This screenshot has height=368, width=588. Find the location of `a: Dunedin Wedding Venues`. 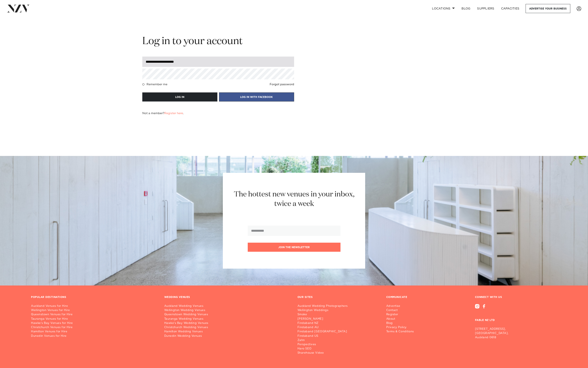

a: Dunedin Wedding Venues is located at coordinates (228, 336).